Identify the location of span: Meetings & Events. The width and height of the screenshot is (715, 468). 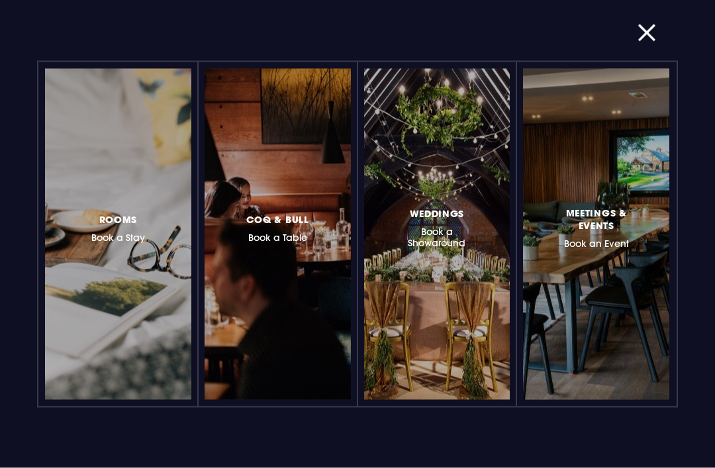
(596, 219).